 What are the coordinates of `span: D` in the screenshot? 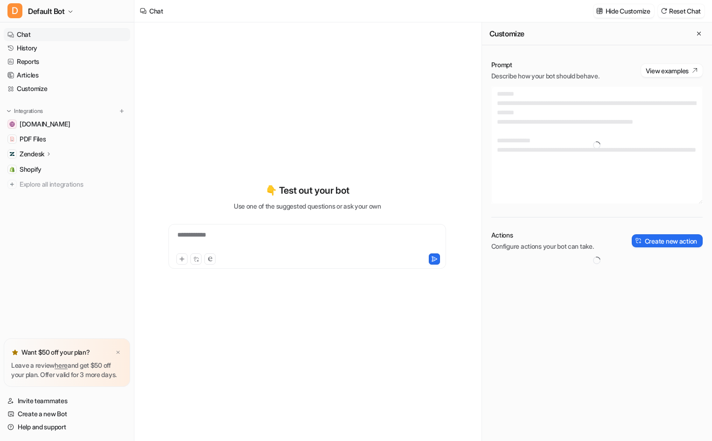 It's located at (15, 11).